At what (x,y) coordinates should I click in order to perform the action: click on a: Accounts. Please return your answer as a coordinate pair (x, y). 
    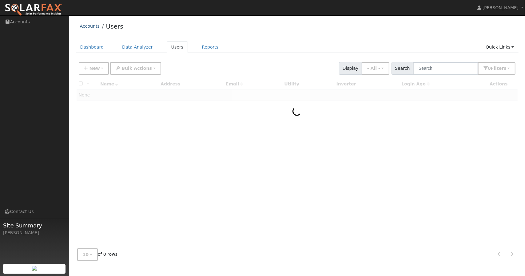
    Looking at the image, I should click on (90, 26).